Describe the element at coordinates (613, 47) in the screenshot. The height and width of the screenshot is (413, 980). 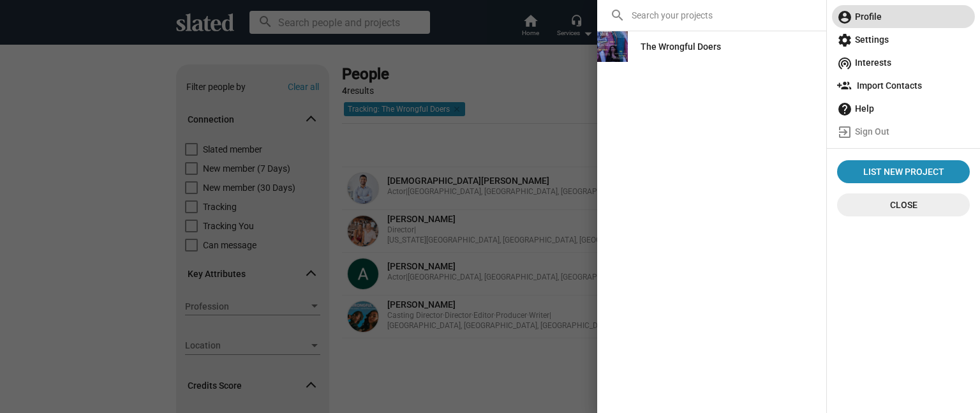
I see `img: The Wrongful Doers` at that location.